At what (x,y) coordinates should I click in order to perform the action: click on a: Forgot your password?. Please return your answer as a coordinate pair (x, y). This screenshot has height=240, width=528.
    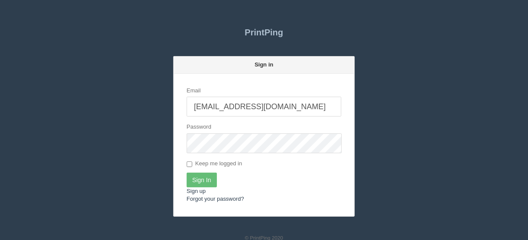
    Looking at the image, I should click on (215, 199).